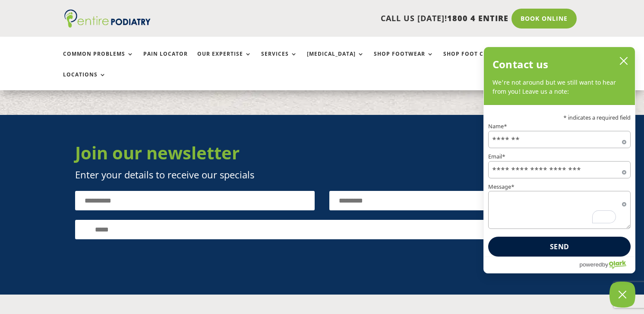  Describe the element at coordinates (559, 187) in the screenshot. I see `label: Message*` at that location.